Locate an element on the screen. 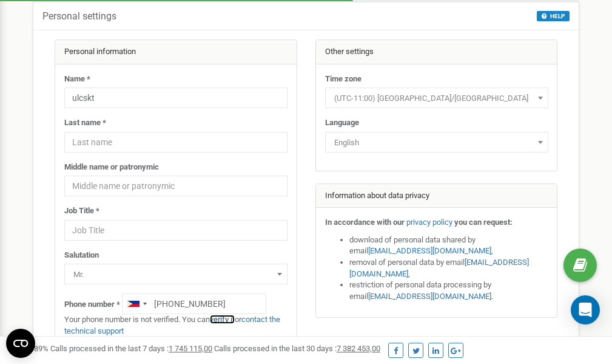 The width and height of the screenshot is (612, 364). li: download of personal data shared by email , is located at coordinates (449, 245).